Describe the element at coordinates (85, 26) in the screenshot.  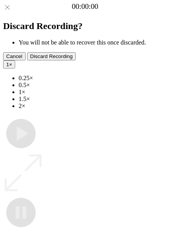
I see `h2: Discard Recording?` at that location.